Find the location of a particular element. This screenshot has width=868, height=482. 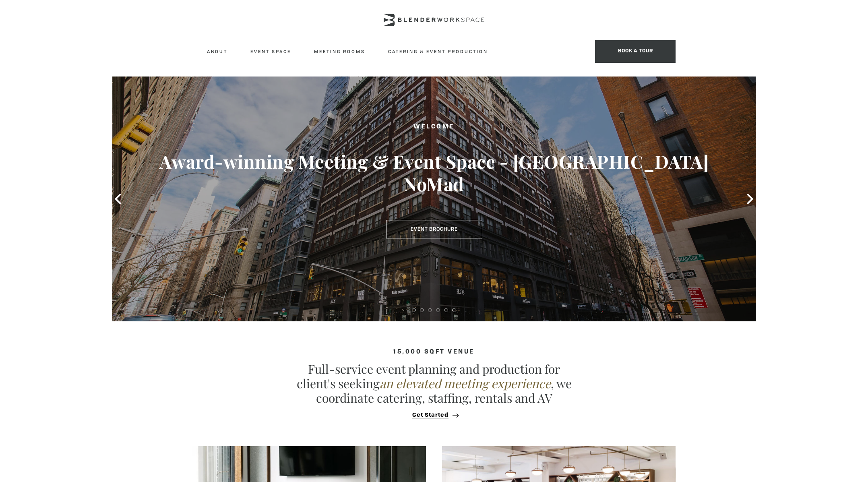

a: Event Space is located at coordinates (271, 51).